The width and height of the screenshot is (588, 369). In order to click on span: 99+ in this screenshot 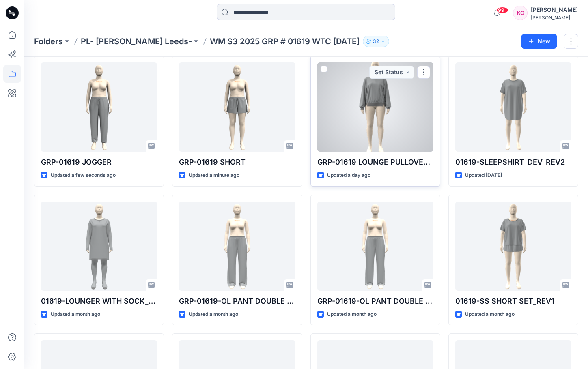, I will do `click(502, 10)`.